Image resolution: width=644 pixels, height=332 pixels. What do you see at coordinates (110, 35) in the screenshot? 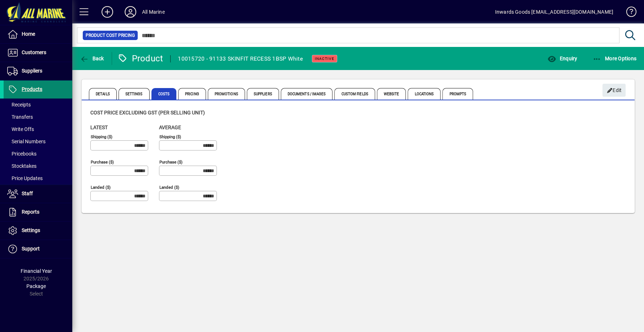
I see `span: Product Cost Pricing` at bounding box center [110, 35].